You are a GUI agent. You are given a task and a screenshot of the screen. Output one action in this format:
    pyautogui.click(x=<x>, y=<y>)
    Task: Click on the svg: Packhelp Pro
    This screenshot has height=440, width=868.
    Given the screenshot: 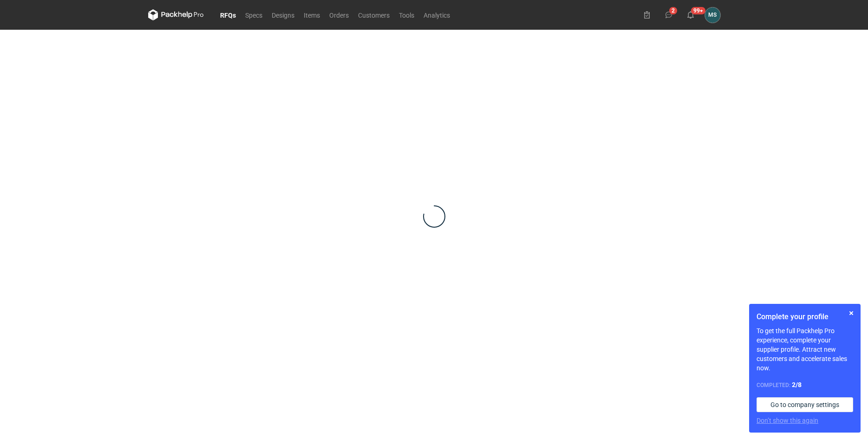 What is the action you would take?
    pyautogui.click(x=176, y=15)
    